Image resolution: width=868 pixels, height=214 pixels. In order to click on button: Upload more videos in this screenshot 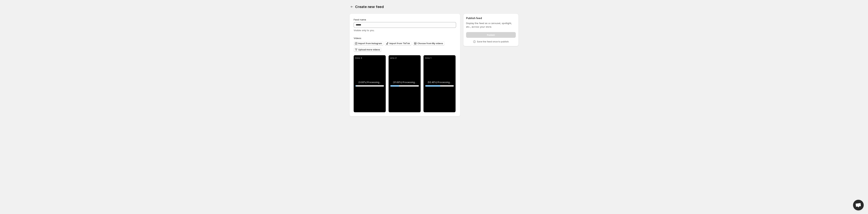, I will do `click(368, 50)`.